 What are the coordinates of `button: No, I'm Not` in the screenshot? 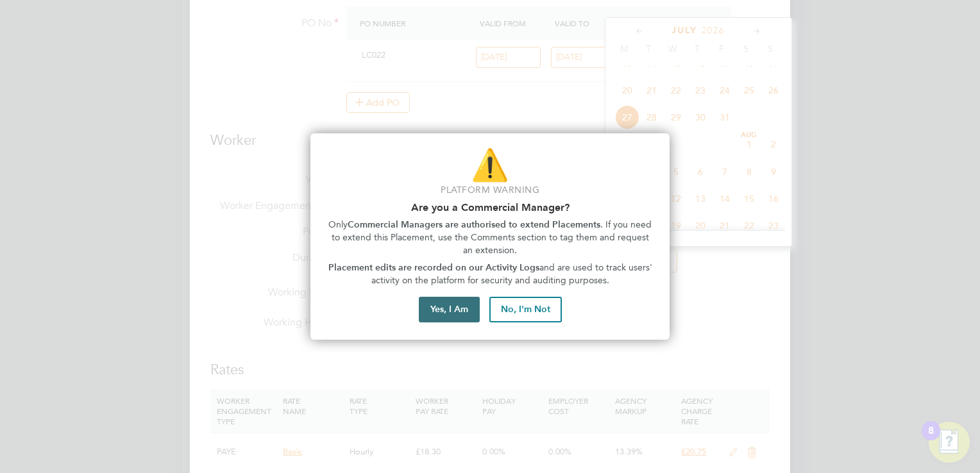 It's located at (526, 310).